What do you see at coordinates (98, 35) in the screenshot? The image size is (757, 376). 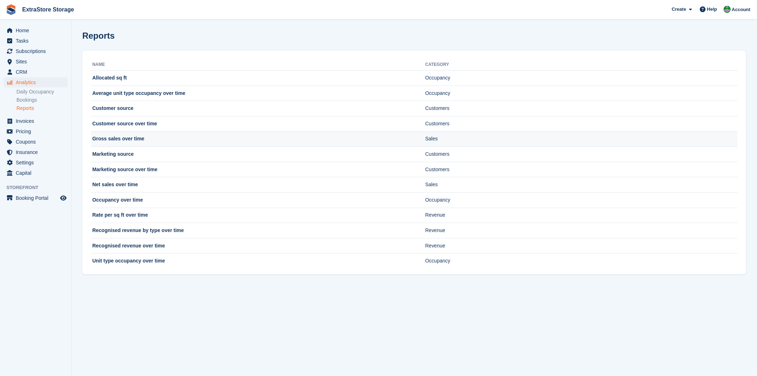 I see `h1: Reports` at bounding box center [98, 35].